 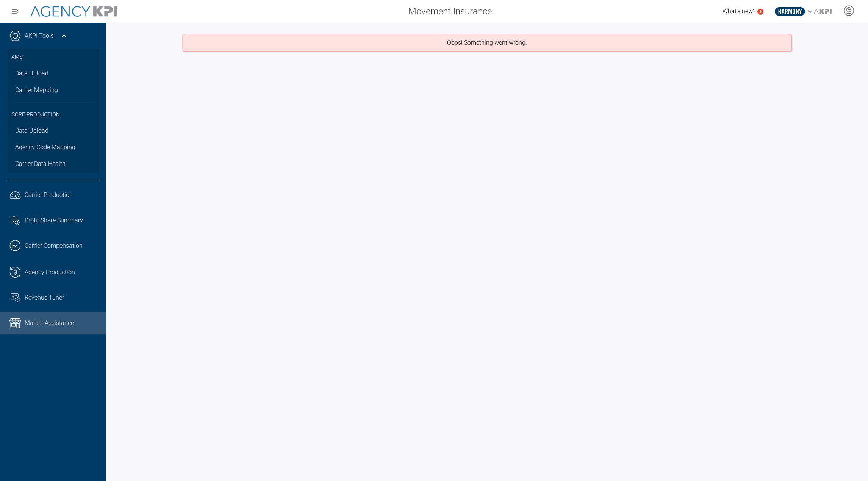 I want to click on a: Carrier Mapping, so click(x=53, y=90).